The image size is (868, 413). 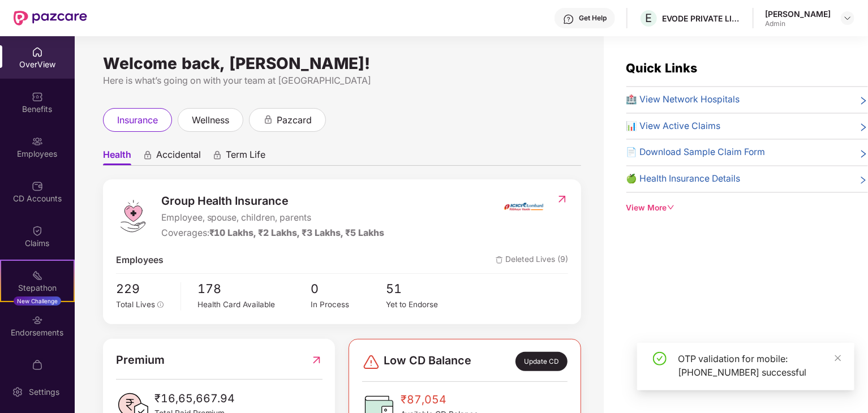 I want to click on span: 📊 View Active Claims, so click(x=673, y=126).